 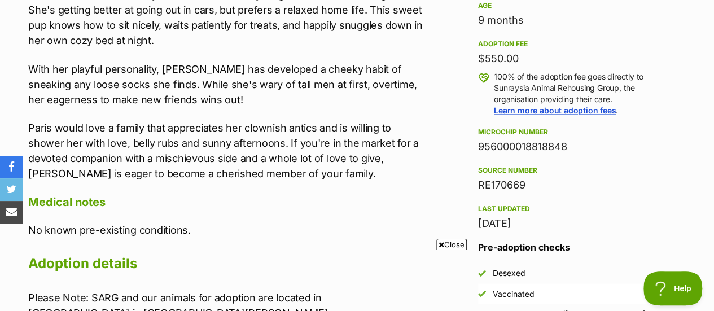 I want to click on p: No known pre-existing conditions., so click(x=226, y=230).